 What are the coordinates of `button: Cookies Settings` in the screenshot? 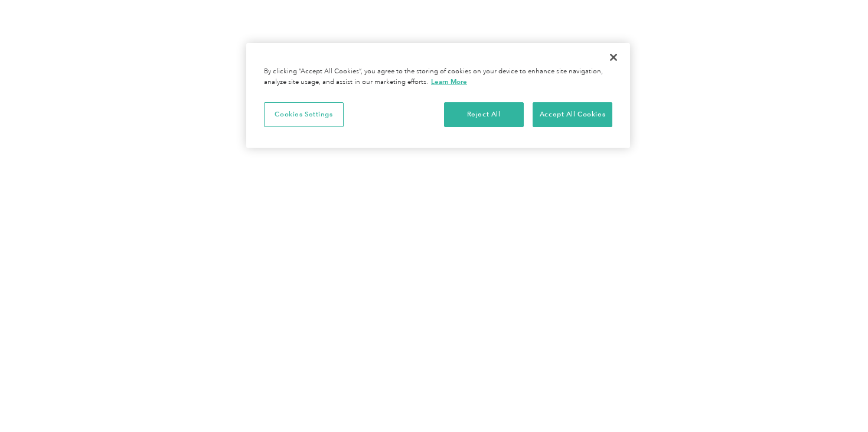 It's located at (303, 115).